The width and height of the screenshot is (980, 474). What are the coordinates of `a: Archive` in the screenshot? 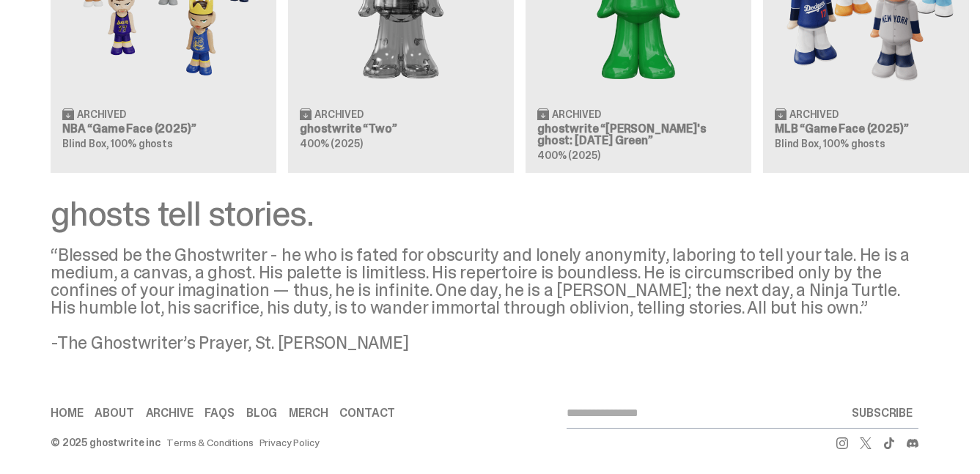 It's located at (169, 413).